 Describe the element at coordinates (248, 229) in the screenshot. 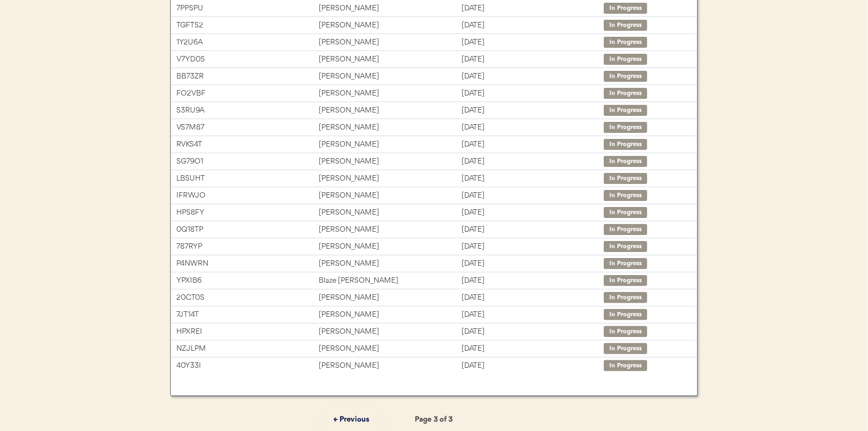

I see `div: 0Q18TP` at that location.